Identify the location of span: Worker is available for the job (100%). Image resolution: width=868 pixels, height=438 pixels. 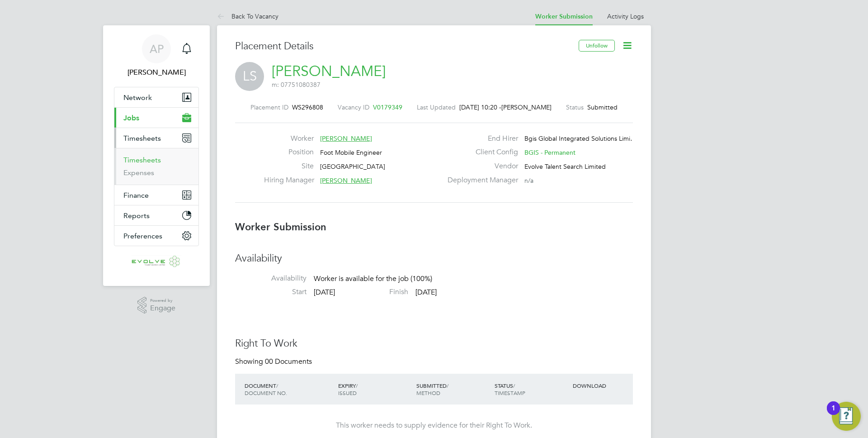
(373, 279).